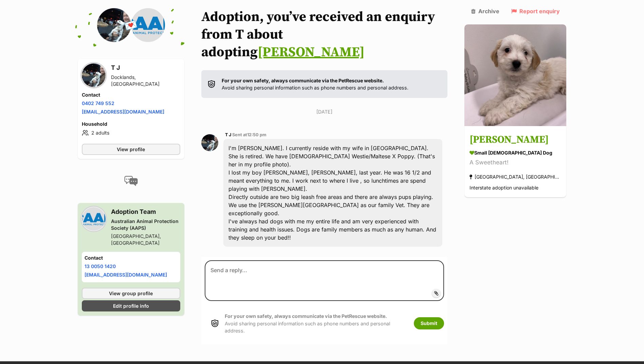  Describe the element at coordinates (131, 306) in the screenshot. I see `span: Edit profile info` at that location.